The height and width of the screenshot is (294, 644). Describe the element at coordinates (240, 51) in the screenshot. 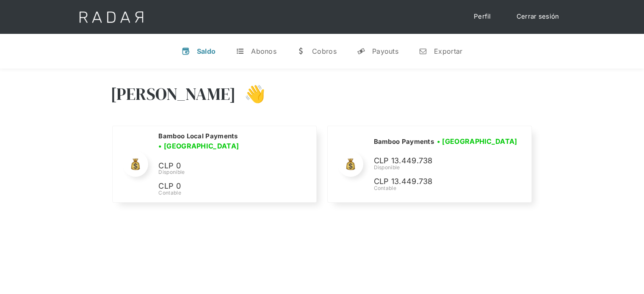

I see `div: t` at that location.